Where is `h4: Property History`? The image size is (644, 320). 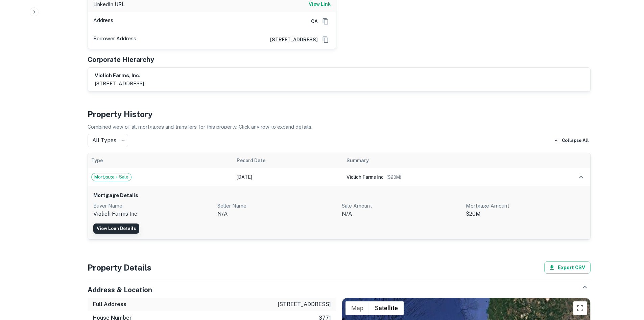 h4: Property History is located at coordinates (339, 114).